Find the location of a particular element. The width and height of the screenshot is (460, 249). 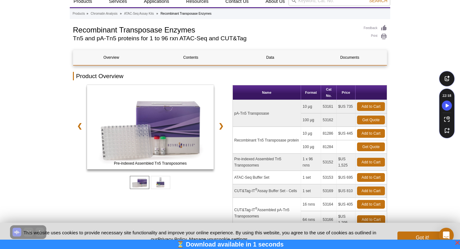

td: CUT&Tag-IT Assay Buffer Set - Cells is located at coordinates (267, 191).